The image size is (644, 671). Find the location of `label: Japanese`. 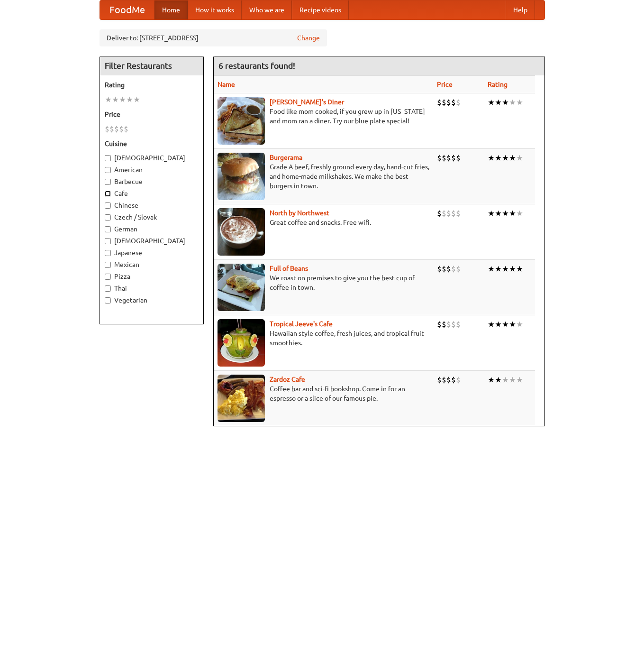

label: Japanese is located at coordinates (152, 253).